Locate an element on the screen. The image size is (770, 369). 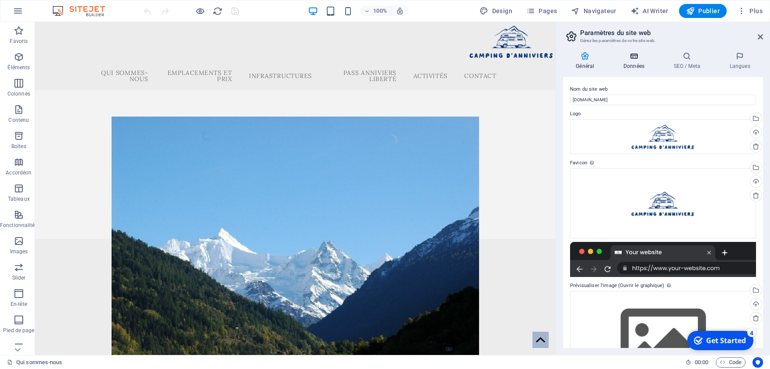
input: Nom... is located at coordinates (663, 100).